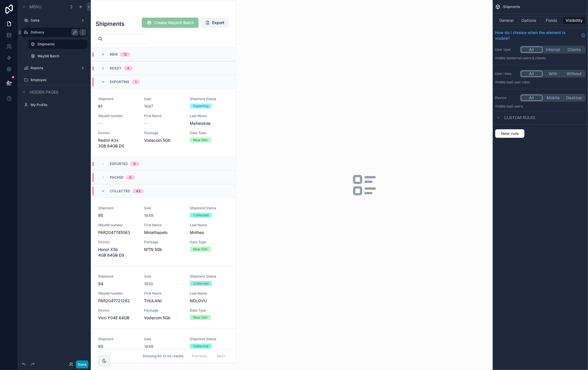  Describe the element at coordinates (163, 232) in the screenshot. I see `a: Shipment95Sale1649Shipment StatusCollectedWaybill numberPAR2047745063First NameMmathapeloLast Nam...` at that location.